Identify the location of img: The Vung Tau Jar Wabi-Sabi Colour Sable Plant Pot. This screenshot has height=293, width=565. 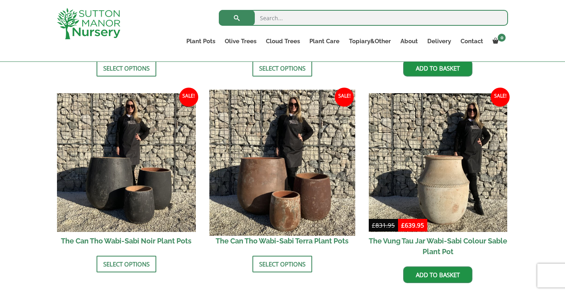
(438, 162).